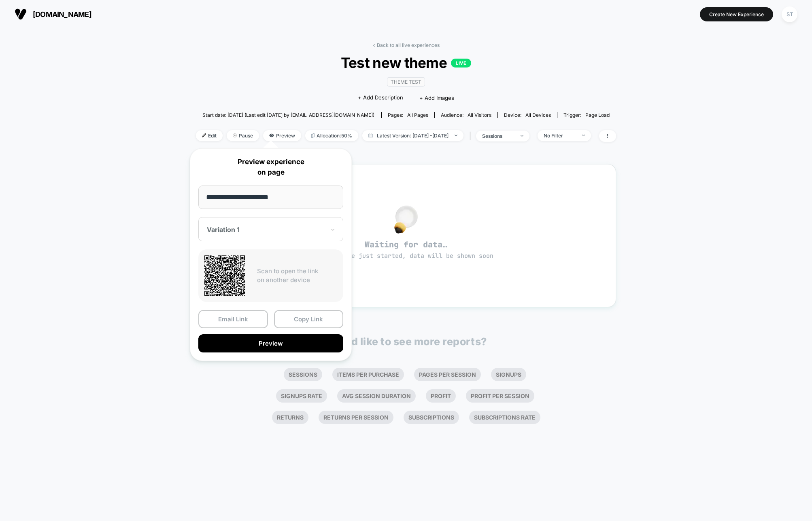 The width and height of the screenshot is (812, 521). Describe the element at coordinates (789, 14) in the screenshot. I see `div: ST` at that location.